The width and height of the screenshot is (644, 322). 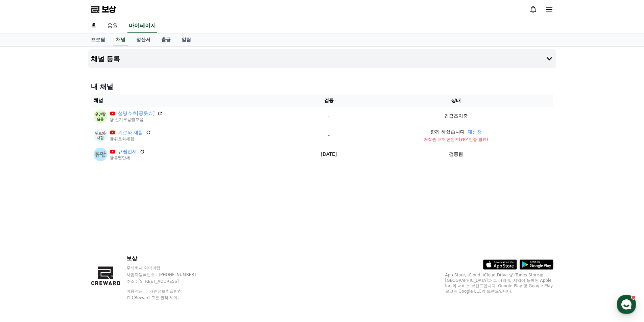 I want to click on font: 검증, so click(x=329, y=100).